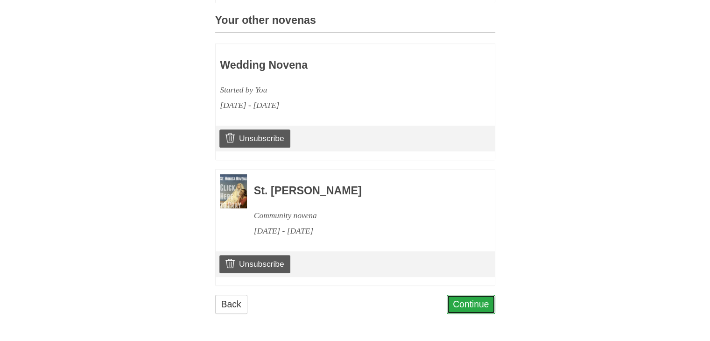 This screenshot has width=710, height=341. What do you see at coordinates (233, 191) in the screenshot?
I see `img: Novena image` at bounding box center [233, 191].